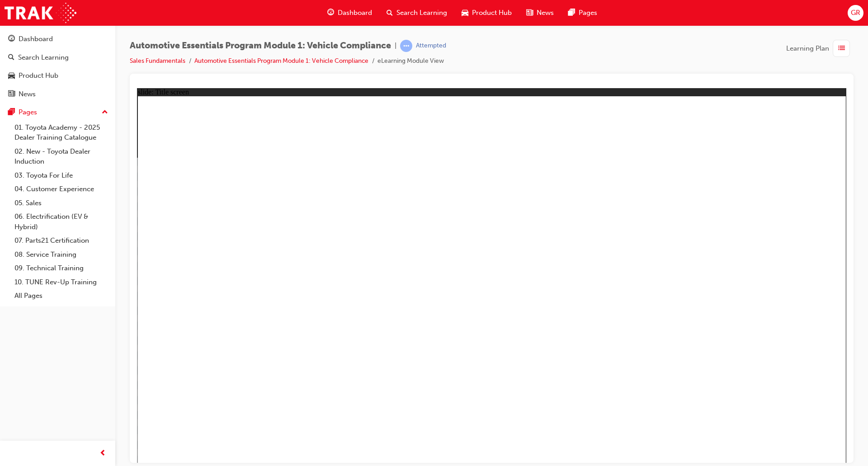 This screenshot has height=466, width=868. I want to click on span: learningRecordVerb_ATTEMPT-icon, so click(406, 46).